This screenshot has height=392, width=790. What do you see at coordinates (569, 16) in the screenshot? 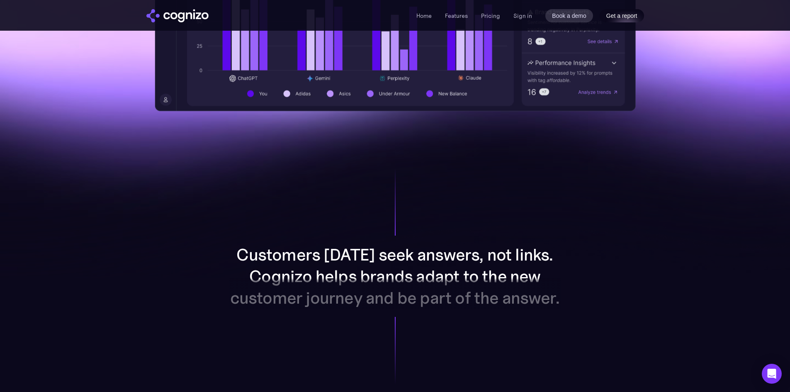
I see `a: Book a demo` at bounding box center [569, 16].